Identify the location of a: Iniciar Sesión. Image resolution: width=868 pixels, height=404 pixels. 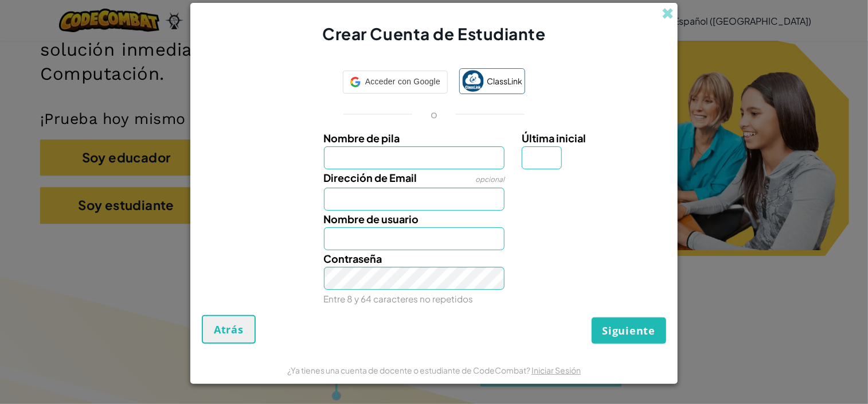
(556, 370).